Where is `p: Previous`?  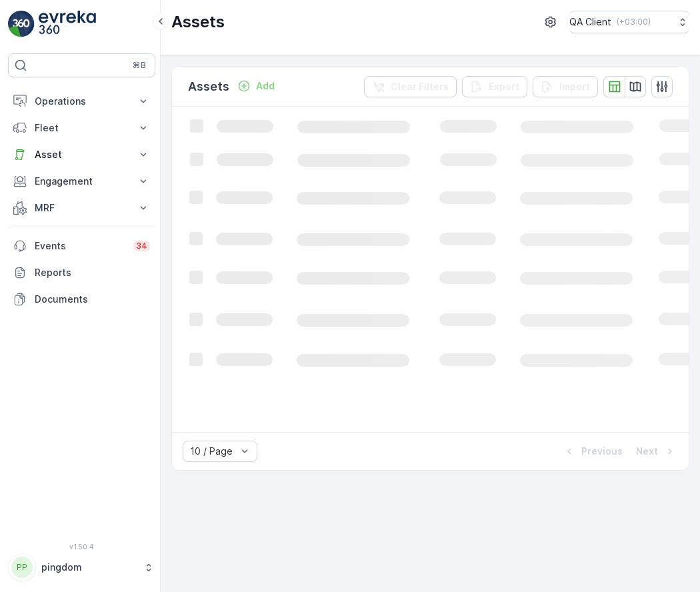 p: Previous is located at coordinates (602, 451).